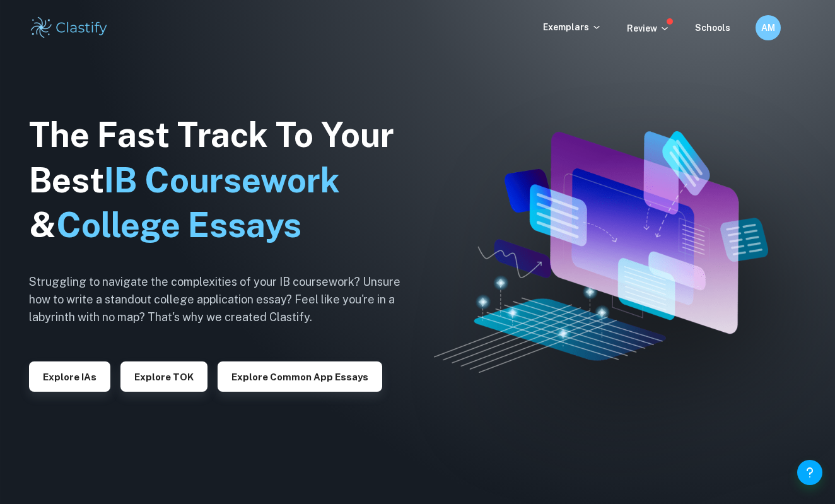 The height and width of the screenshot is (504, 835). What do you see at coordinates (223, 180) in the screenshot?
I see `span: IB Coursework` at bounding box center [223, 180].